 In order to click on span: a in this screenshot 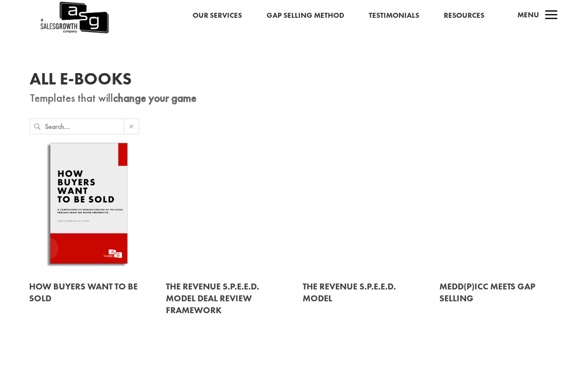, I will do `click(551, 16)`.